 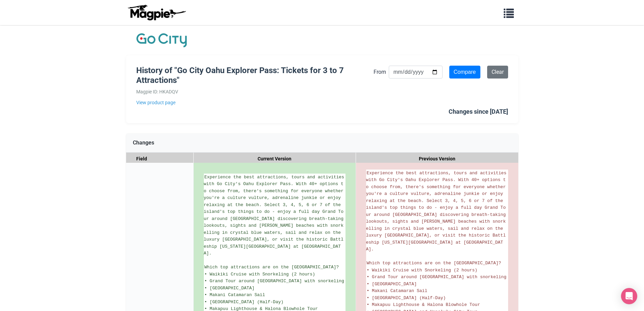 I want to click on img: logo-ab69f6fb50320c5b225c76a69d11143b.png, so click(x=157, y=13).